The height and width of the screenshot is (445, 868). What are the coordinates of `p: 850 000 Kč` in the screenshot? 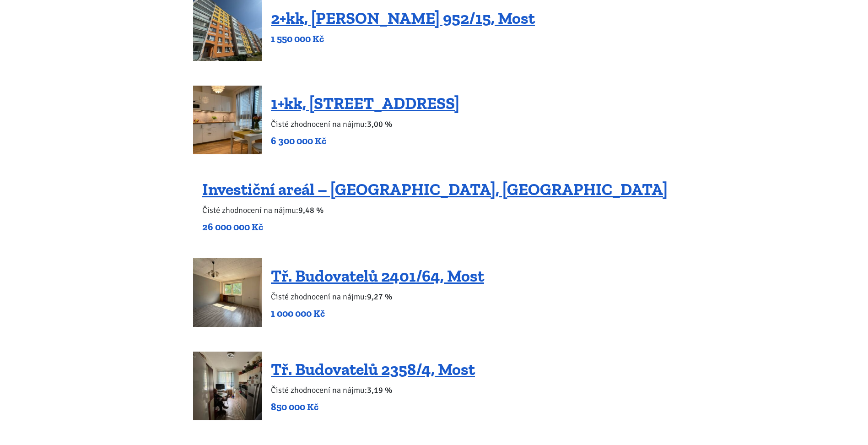 It's located at (373, 407).